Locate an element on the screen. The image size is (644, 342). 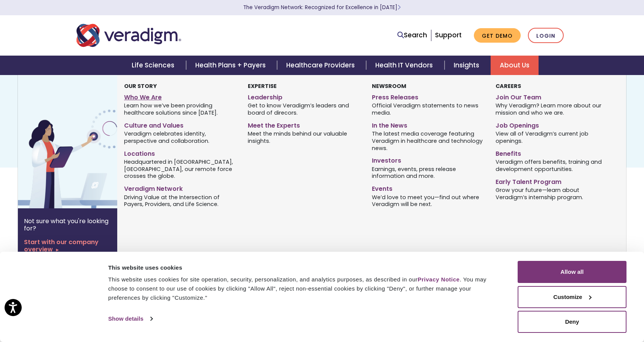
button: Customize is located at coordinates (572, 297).